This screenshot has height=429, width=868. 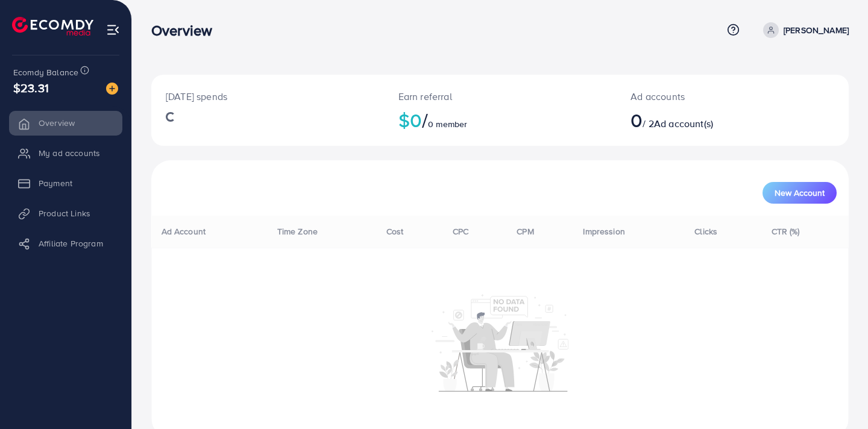 What do you see at coordinates (113, 29) in the screenshot?
I see `img: menu` at bounding box center [113, 29].